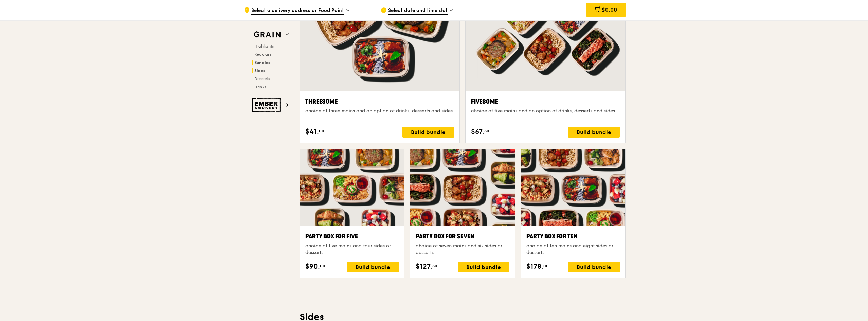 The width and height of the screenshot is (868, 321). Describe the element at coordinates (477, 131) in the screenshot. I see `span: $67.` at that location.